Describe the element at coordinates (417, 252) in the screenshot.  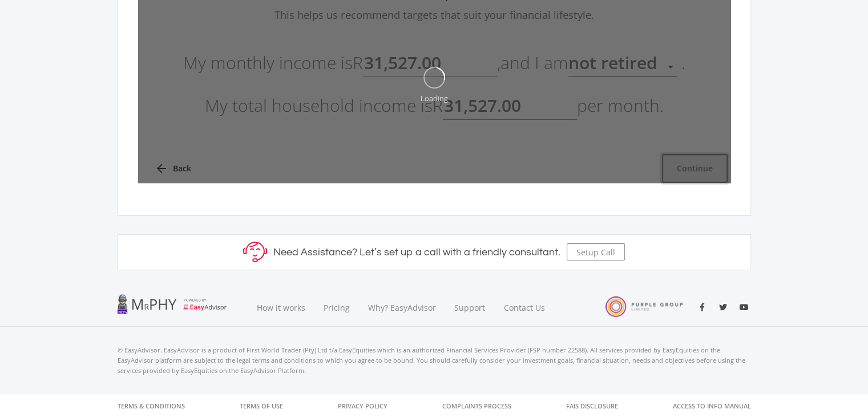
I see `h5: Need Assistance? Let’s set up a call with a friendly consultant.` at that location.